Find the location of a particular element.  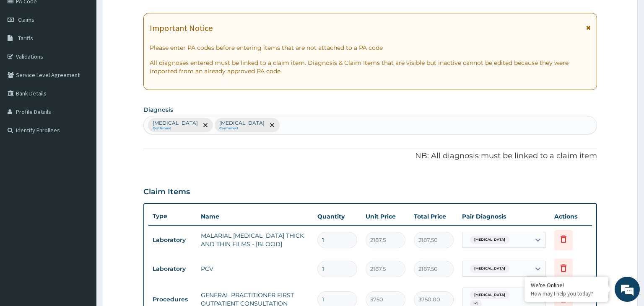

label: Diagnosis is located at coordinates (158, 110).